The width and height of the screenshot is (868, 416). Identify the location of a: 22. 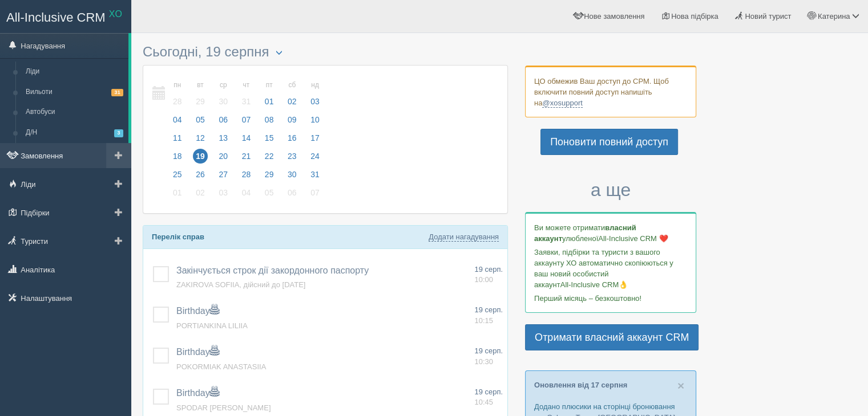
(269, 159).